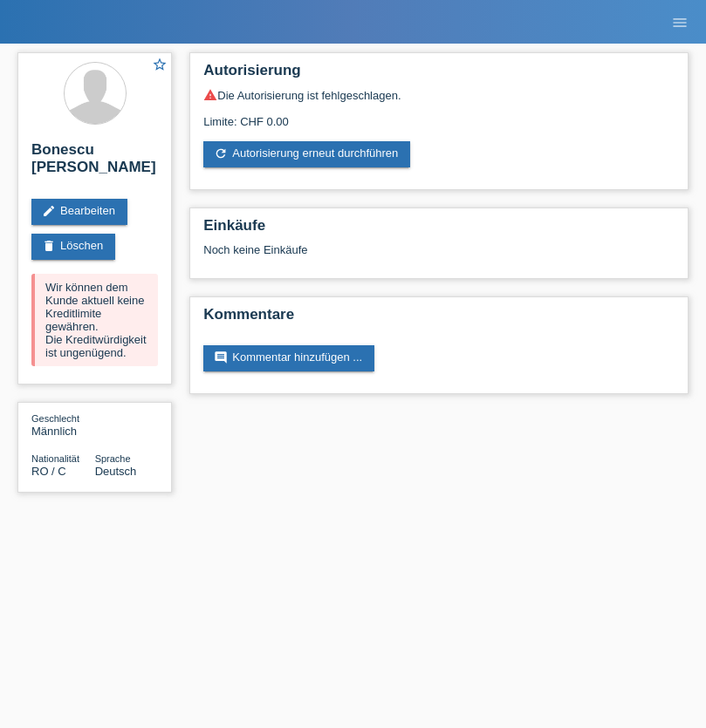  What do you see at coordinates (439, 75) in the screenshot?
I see `h2: Autorisierung` at bounding box center [439, 75].